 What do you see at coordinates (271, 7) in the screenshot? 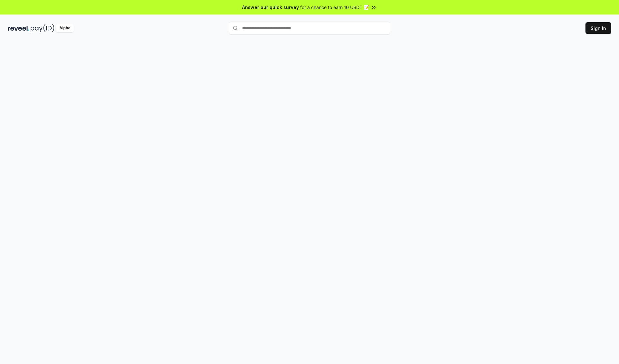
I see `span: Answer our quick survey` at bounding box center [271, 7].